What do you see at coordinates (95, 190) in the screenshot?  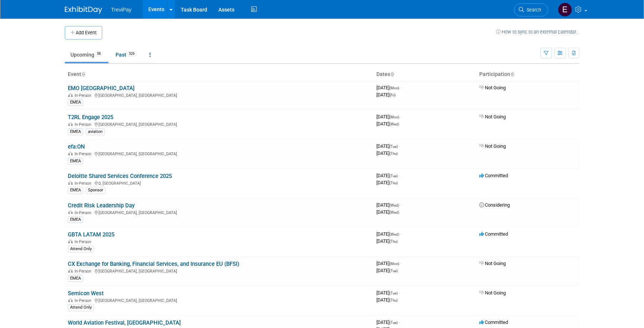 I see `div: Sponsor` at bounding box center [95, 190].